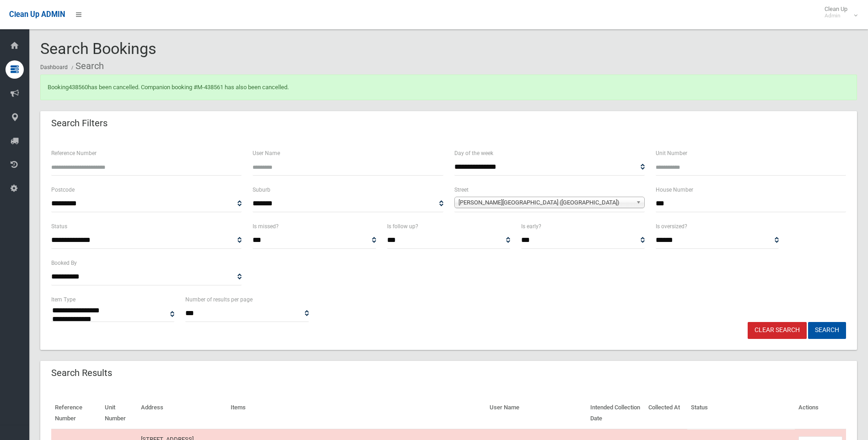 The width and height of the screenshot is (868, 440). Describe the element at coordinates (64, 263) in the screenshot. I see `label: Booked By` at that location.